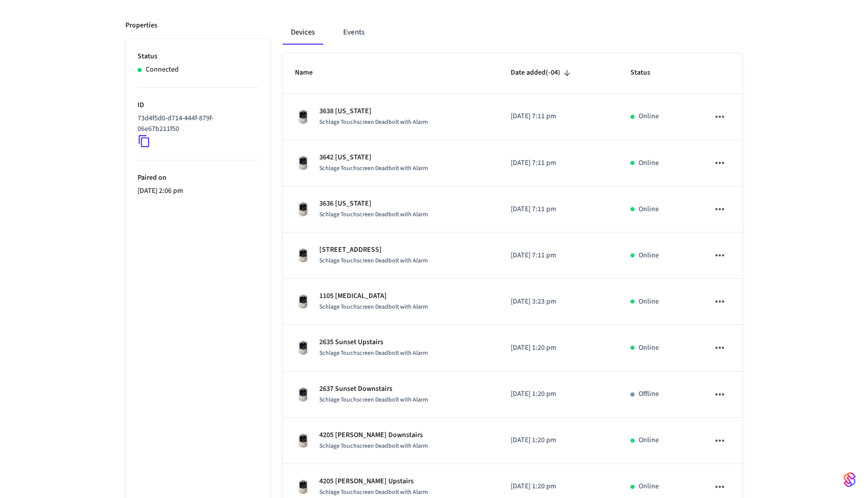 The width and height of the screenshot is (868, 498). I want to click on span: Name, so click(310, 73).